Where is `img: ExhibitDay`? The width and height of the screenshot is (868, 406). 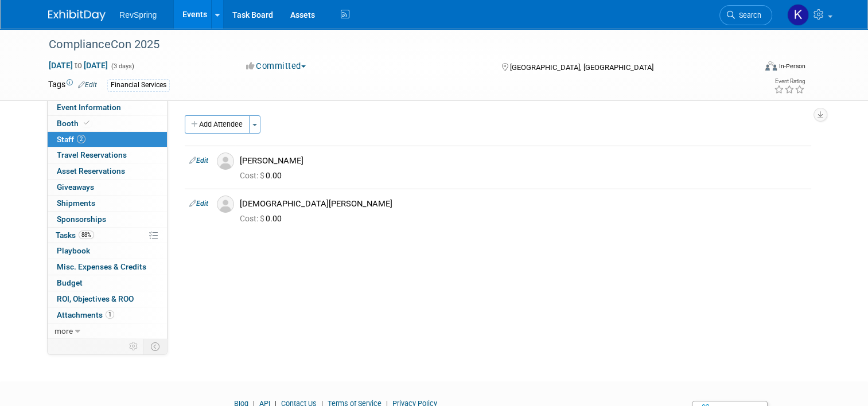 img: ExhibitDay is located at coordinates (77, 16).